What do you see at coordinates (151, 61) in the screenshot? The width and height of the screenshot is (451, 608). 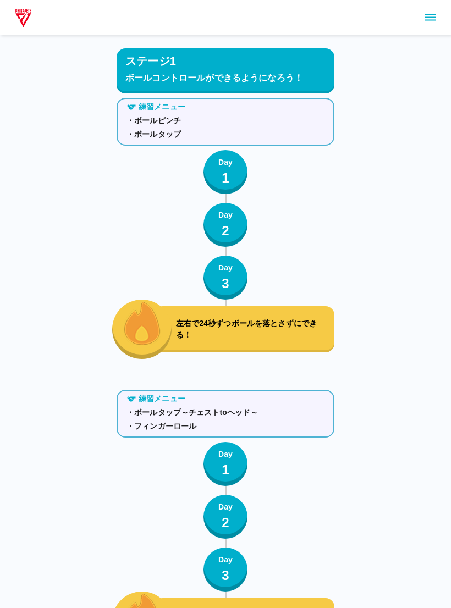 I see `p: ステージ1` at bounding box center [151, 61].